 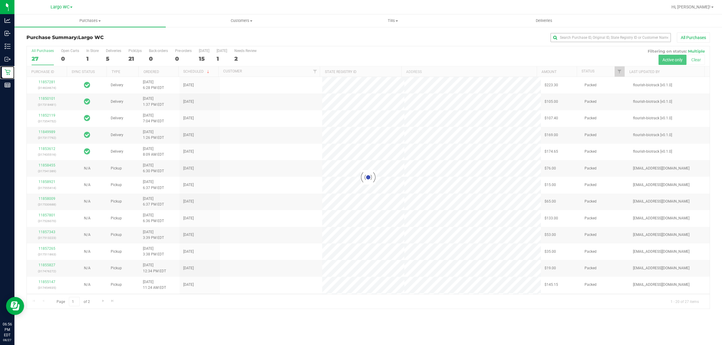 What do you see at coordinates (140, 38) in the screenshot?
I see `h3: Purchase Summary:` at bounding box center [140, 38].